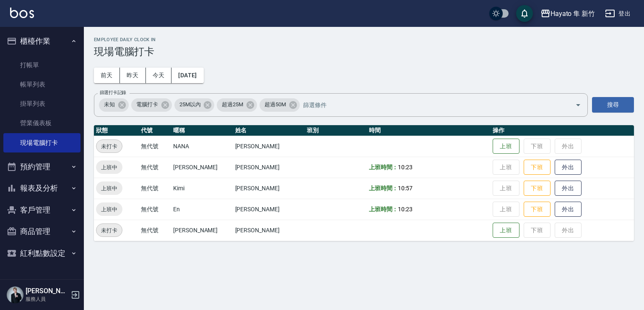  I want to click on div: 電腦打卡, so click(152, 105).